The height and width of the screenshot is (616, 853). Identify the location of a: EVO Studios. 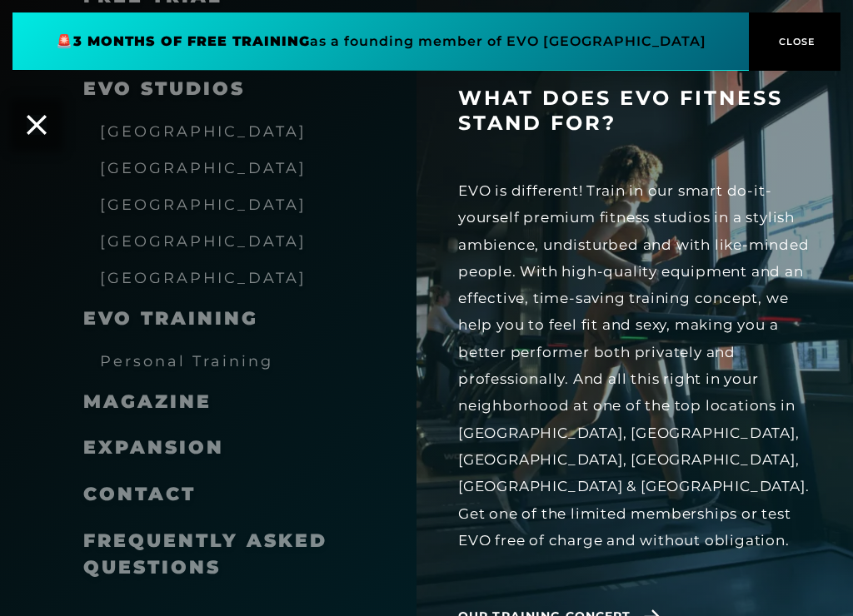
(164, 88).